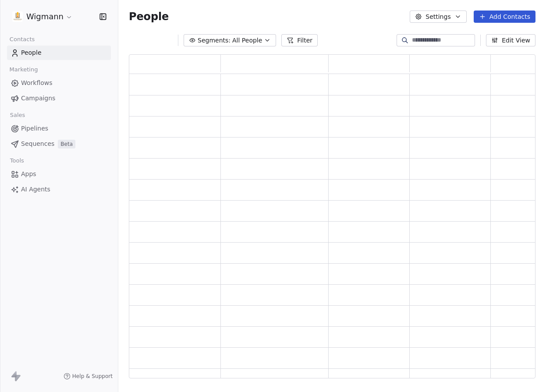 Image resolution: width=546 pixels, height=392 pixels. Describe the element at coordinates (24, 69) in the screenshot. I see `span: Marketing` at that location.